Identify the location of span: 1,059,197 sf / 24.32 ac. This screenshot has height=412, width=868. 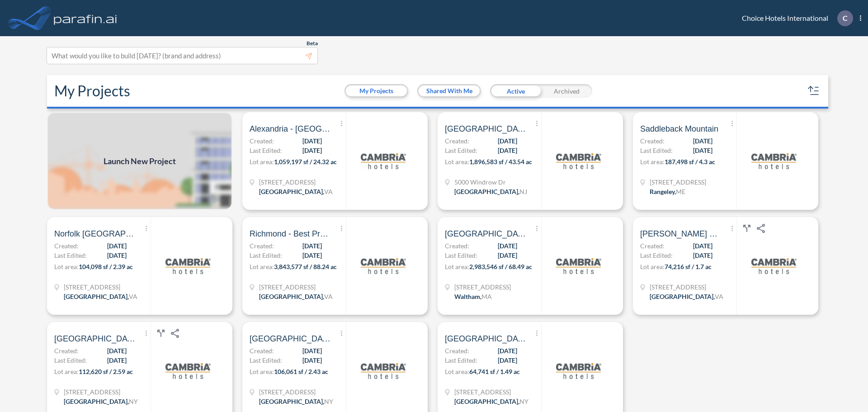
(305, 162).